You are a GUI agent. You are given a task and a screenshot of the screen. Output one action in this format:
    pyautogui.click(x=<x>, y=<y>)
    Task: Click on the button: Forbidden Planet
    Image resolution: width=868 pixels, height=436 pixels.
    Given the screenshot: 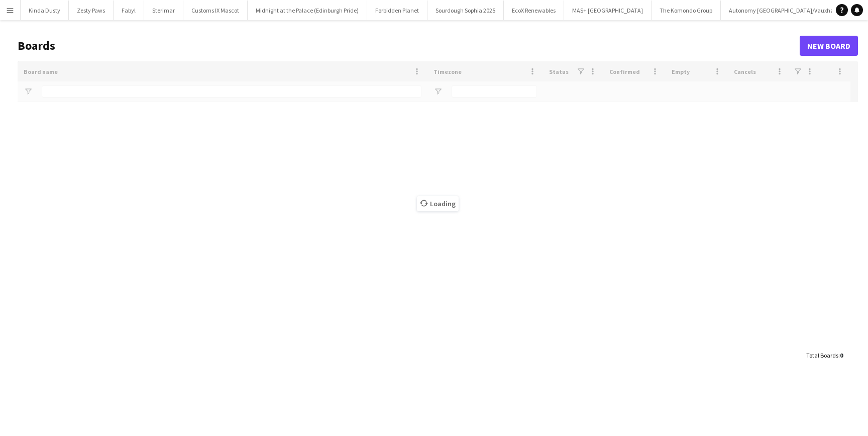 What is the action you would take?
    pyautogui.click(x=397, y=10)
    